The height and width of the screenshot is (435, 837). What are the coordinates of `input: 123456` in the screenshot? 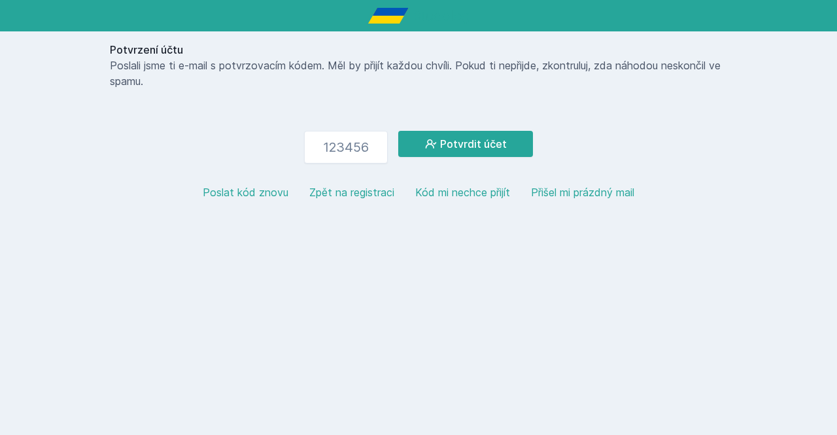 It's located at (346, 147).